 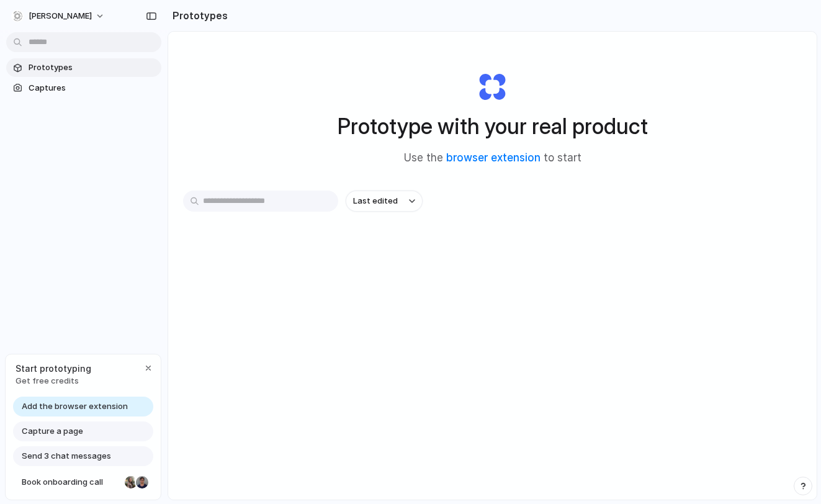 I want to click on a: browser extension, so click(x=494, y=158).